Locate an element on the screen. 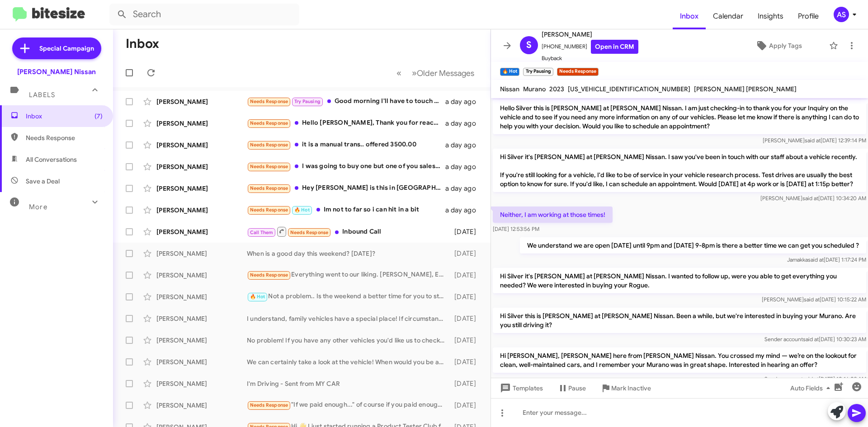 The height and width of the screenshot is (427, 868). div: I understand, family vehicles have a special place! If circumstances change or you ever consider ... is located at coordinates (348, 319).